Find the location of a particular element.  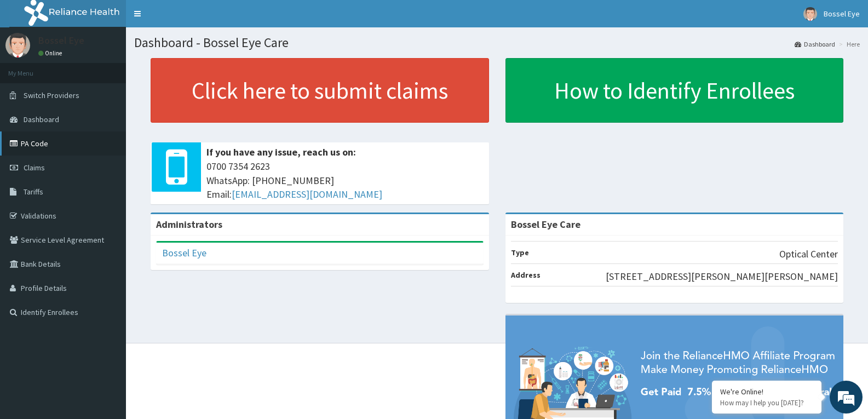

p: Optical Center is located at coordinates (808, 254).